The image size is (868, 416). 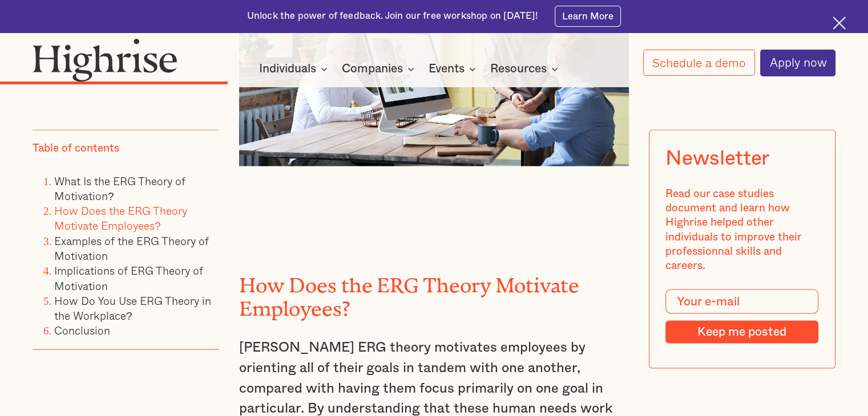 I want to click on a: Conclusion, so click(x=83, y=330).